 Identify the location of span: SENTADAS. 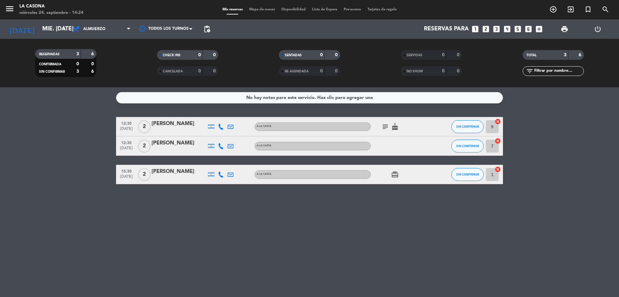
(293, 55).